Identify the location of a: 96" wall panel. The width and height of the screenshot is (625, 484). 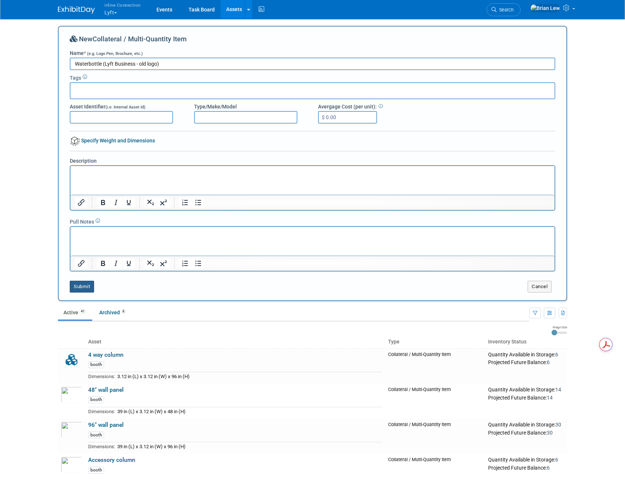
(106, 425).